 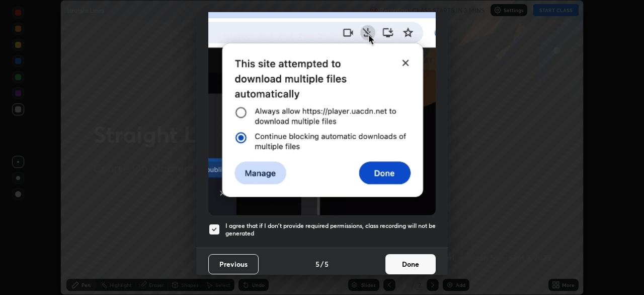 I want to click on button: Previous, so click(x=234, y=264).